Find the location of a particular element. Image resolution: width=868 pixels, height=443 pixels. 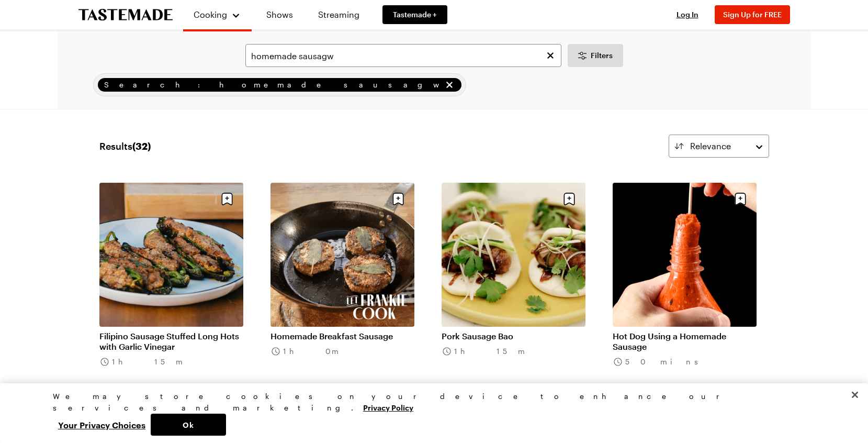

span: Relevance is located at coordinates (711, 146).